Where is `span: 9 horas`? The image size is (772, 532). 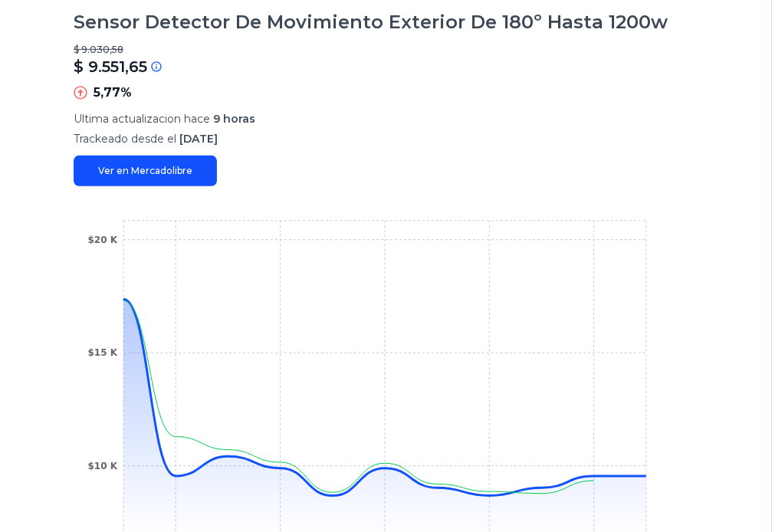 span: 9 horas is located at coordinates (234, 119).